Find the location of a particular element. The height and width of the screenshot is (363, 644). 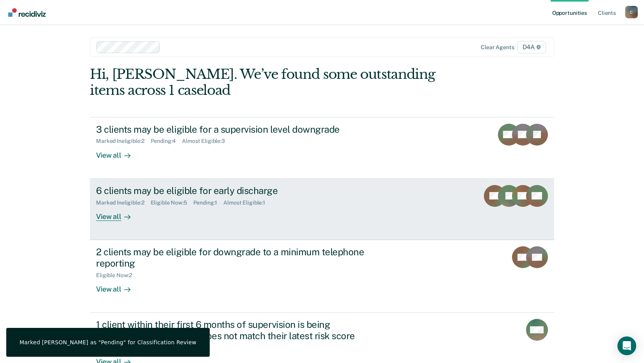

div: C is located at coordinates (632, 12).